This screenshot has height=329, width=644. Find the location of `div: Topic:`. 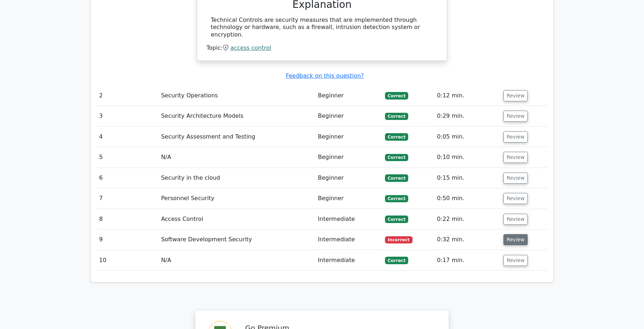

div: Topic: is located at coordinates (322, 48).